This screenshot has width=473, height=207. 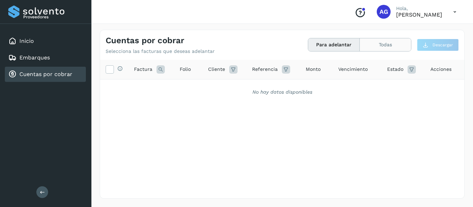 I want to click on p: Proveedores, so click(x=53, y=17).